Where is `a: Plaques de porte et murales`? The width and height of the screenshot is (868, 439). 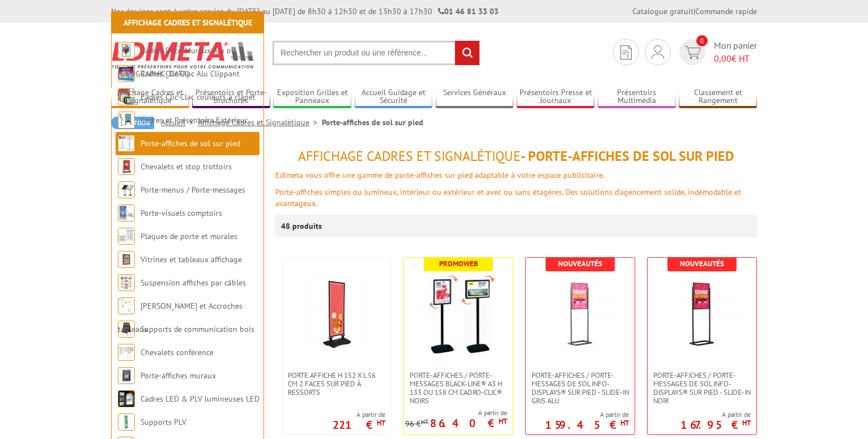 a: Plaques de porte et murales is located at coordinates (189, 236).